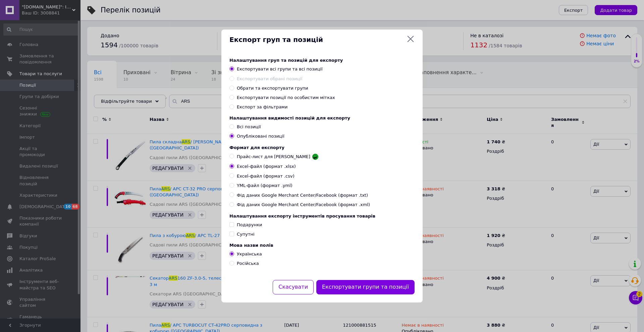 The image size is (644, 332). I want to click on div: Налаштування експорту інструментів просування товарів, so click(322, 216).